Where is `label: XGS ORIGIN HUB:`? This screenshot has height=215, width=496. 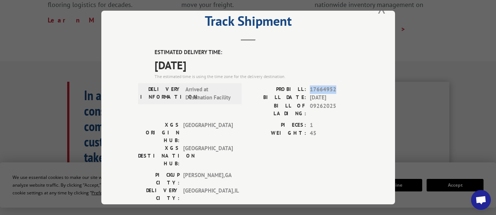 label: XGS ORIGIN HUB: is located at coordinates (159, 132).